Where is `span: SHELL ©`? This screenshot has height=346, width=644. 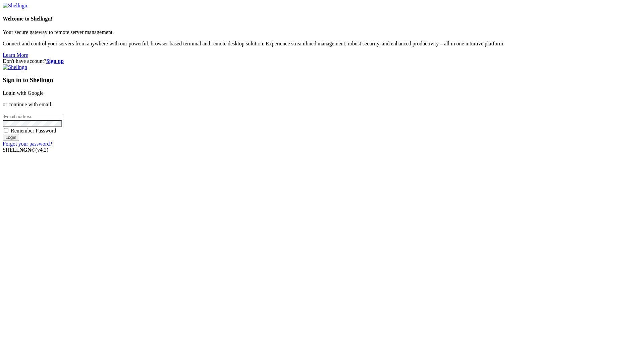 span: SHELL © is located at coordinates (25, 150).